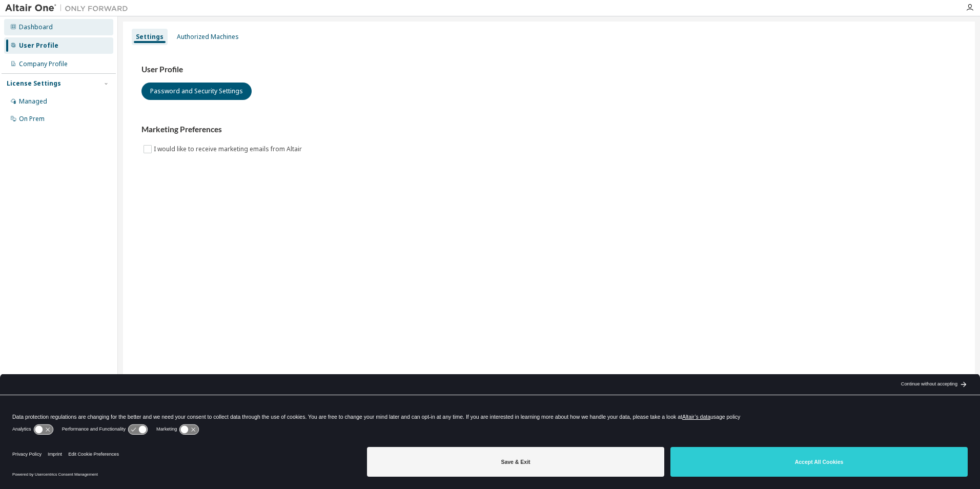 This screenshot has height=489, width=980. What do you see at coordinates (43, 64) in the screenshot?
I see `div: Company Profile` at bounding box center [43, 64].